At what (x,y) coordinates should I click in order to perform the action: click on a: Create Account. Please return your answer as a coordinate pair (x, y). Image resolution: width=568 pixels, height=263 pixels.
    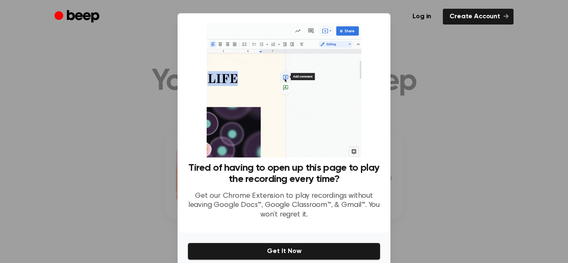
    Looking at the image, I should click on (478, 17).